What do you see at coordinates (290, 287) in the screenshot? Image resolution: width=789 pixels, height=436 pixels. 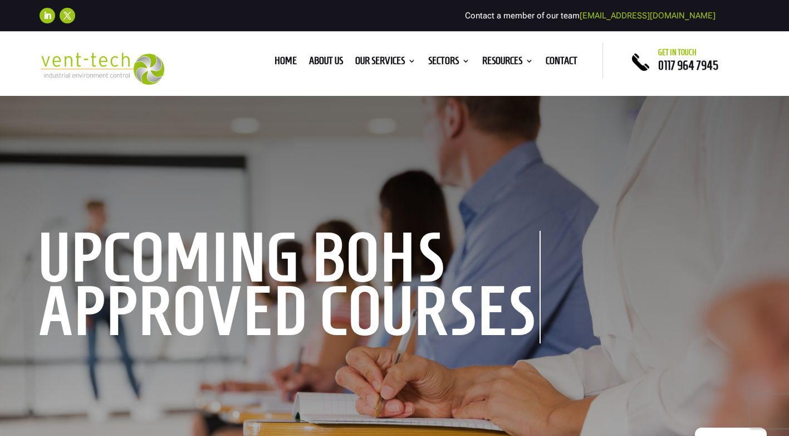 I see `h1: Upcoming BOHS approved courses` at bounding box center [290, 287].